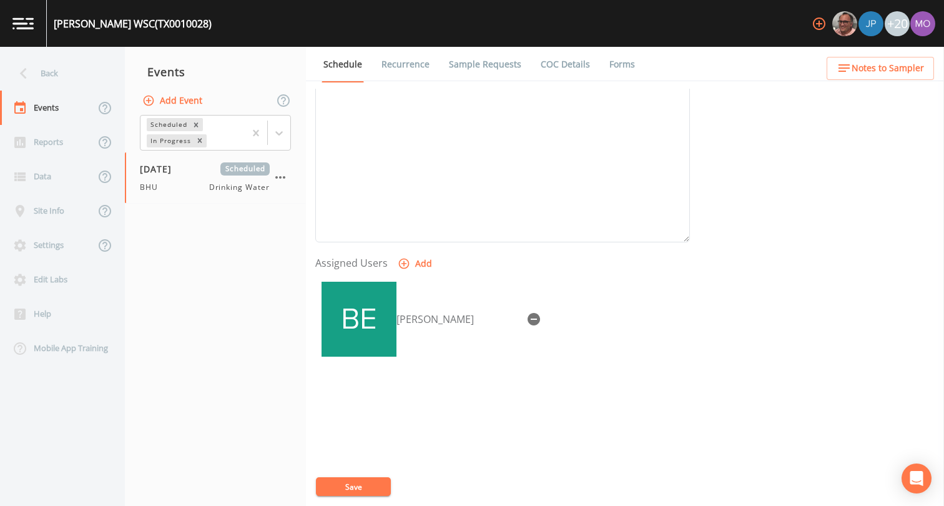 The height and width of the screenshot is (506, 944). What do you see at coordinates (174, 101) in the screenshot?
I see `button: Add Event` at bounding box center [174, 101].